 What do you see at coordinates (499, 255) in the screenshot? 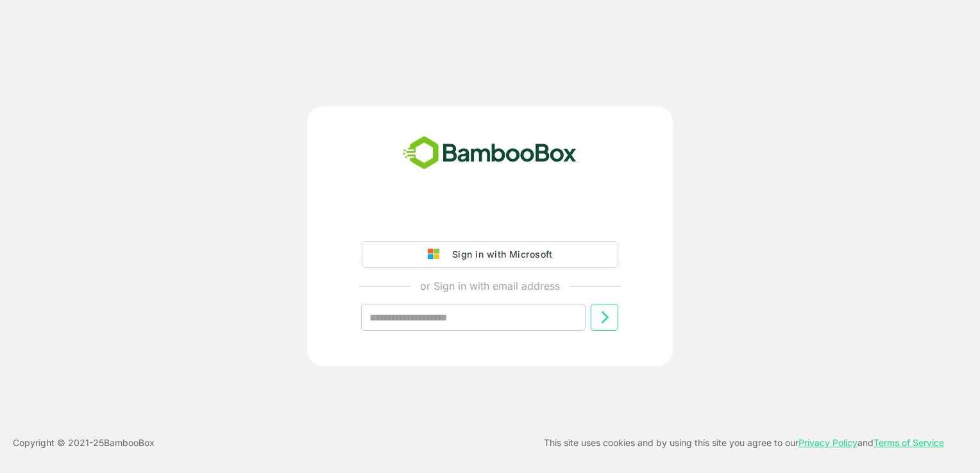
I see `div: Sign in with Microsoft` at bounding box center [499, 255].